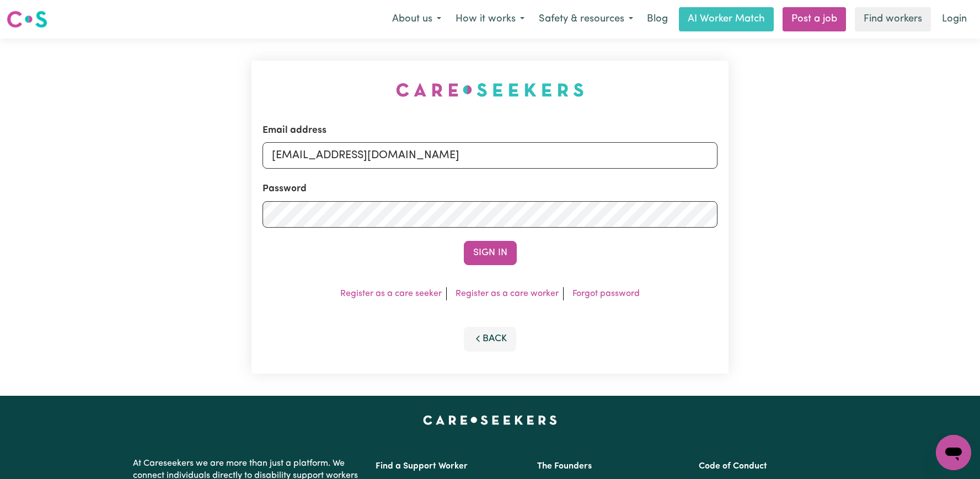 Image resolution: width=980 pixels, height=479 pixels. What do you see at coordinates (954, 19) in the screenshot?
I see `a: Login` at bounding box center [954, 19].